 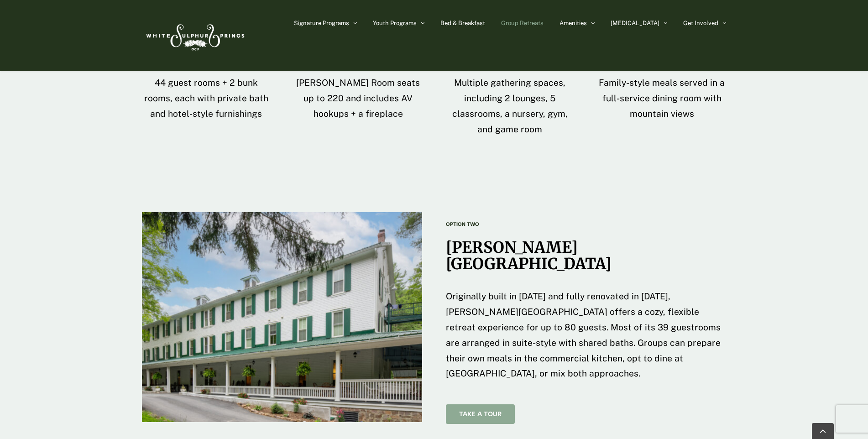 What do you see at coordinates (701, 23) in the screenshot?
I see `span: Get Involved` at bounding box center [701, 23].